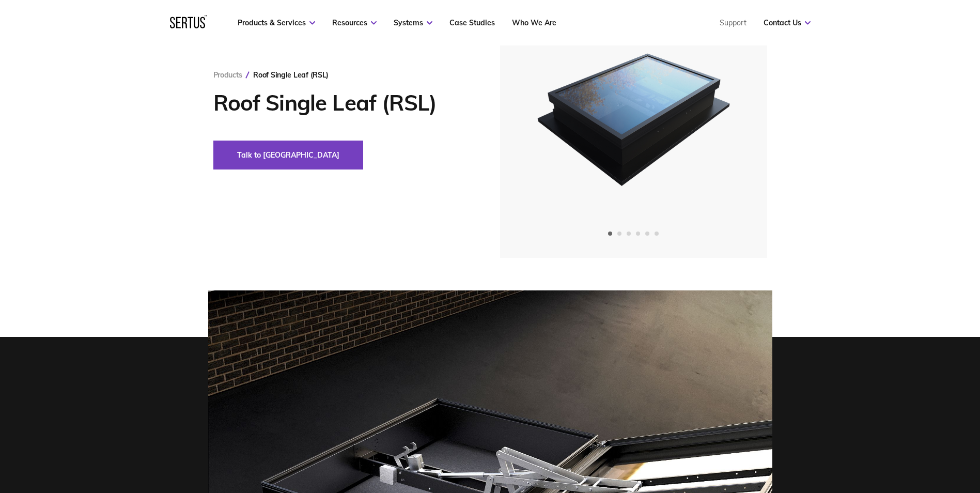 This screenshot has height=493, width=980. I want to click on a: Contact Us, so click(787, 23).